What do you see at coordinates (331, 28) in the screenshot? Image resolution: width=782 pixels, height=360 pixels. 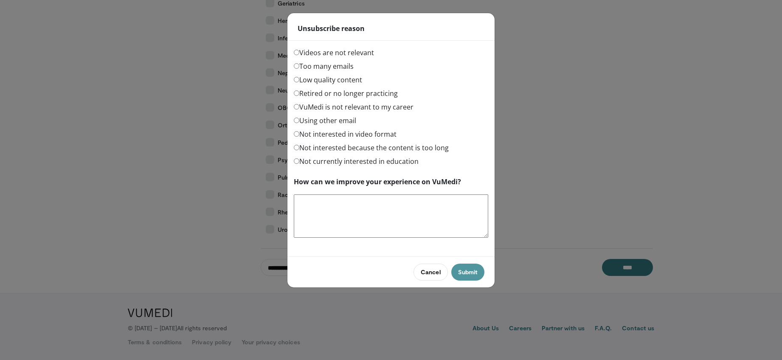 I see `strong: Unsubscribe reason` at bounding box center [331, 28].